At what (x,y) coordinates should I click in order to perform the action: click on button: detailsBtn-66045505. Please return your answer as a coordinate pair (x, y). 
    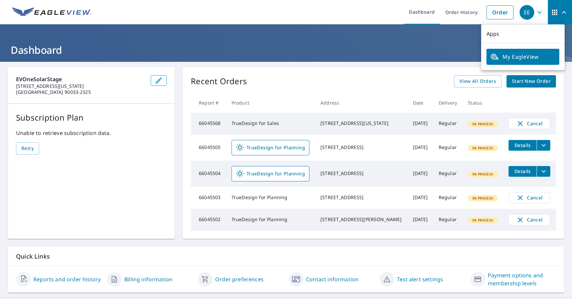
    Looking at the image, I should click on (522, 145).